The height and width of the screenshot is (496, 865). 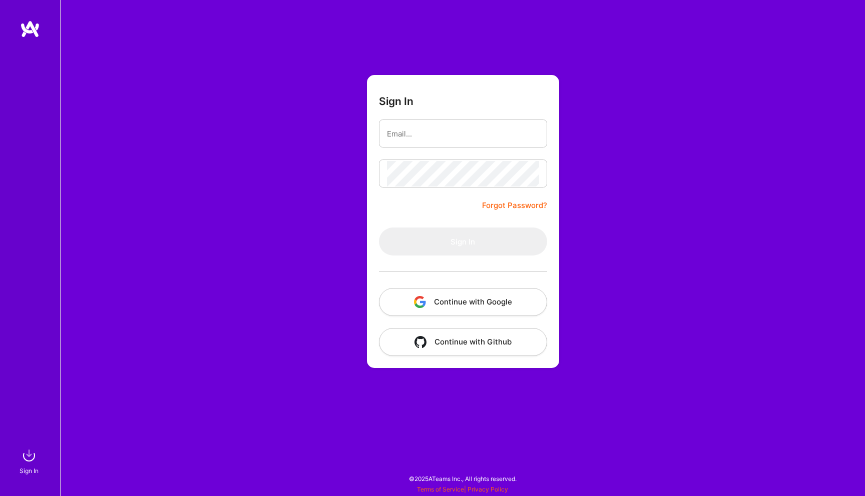 What do you see at coordinates (463, 302) in the screenshot?
I see `button: Continue with Google` at bounding box center [463, 302].